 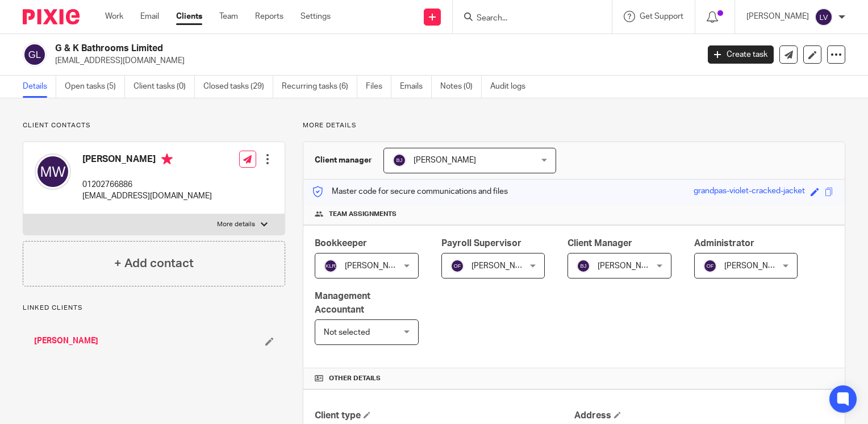 What do you see at coordinates (150, 17) in the screenshot?
I see `a: Email` at bounding box center [150, 17].